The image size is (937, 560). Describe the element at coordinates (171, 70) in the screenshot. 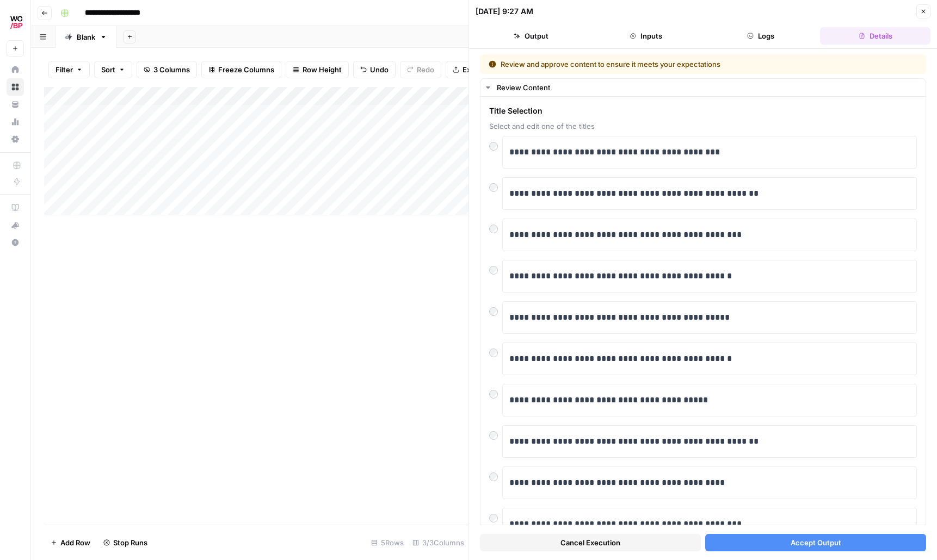

I see `span: 3 Columns` at that location.